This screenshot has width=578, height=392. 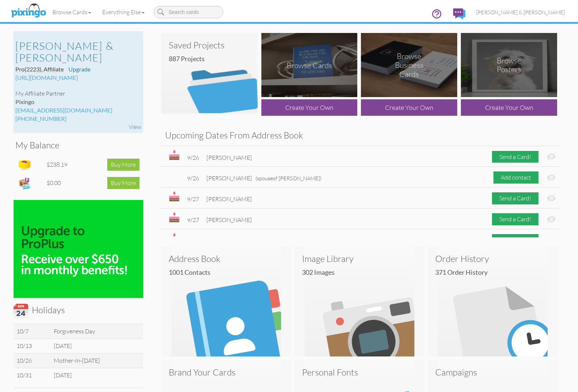 What do you see at coordinates (509, 65) in the screenshot?
I see `img: browse-posters.png` at bounding box center [509, 65].